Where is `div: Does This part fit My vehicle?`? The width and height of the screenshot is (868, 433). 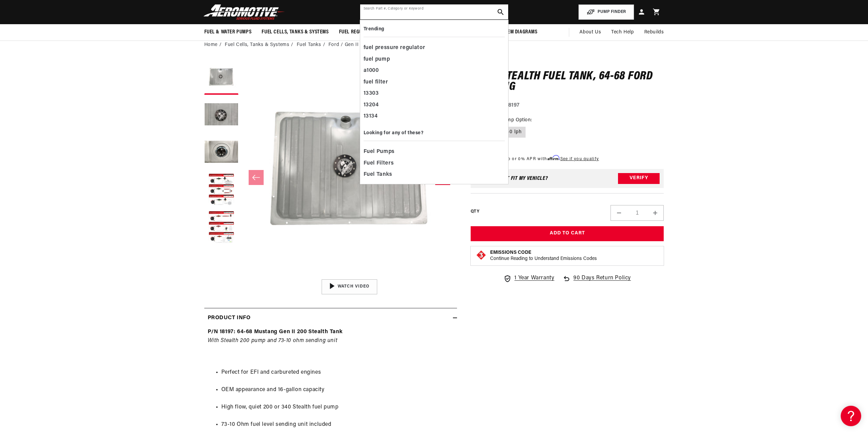
div: Does This part fit My vehicle? is located at coordinates (511, 179).